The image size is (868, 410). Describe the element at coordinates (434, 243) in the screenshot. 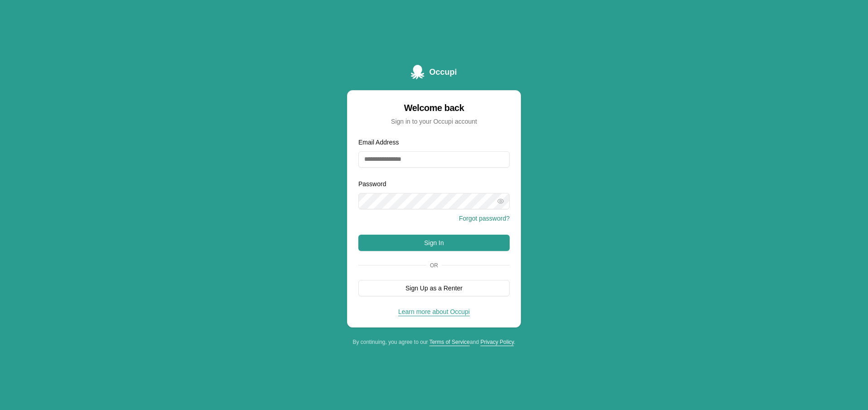

I see `button: Sign In` at that location.